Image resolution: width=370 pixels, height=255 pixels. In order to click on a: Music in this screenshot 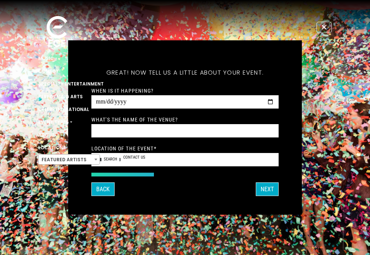, I will do `click(185, 58)`.